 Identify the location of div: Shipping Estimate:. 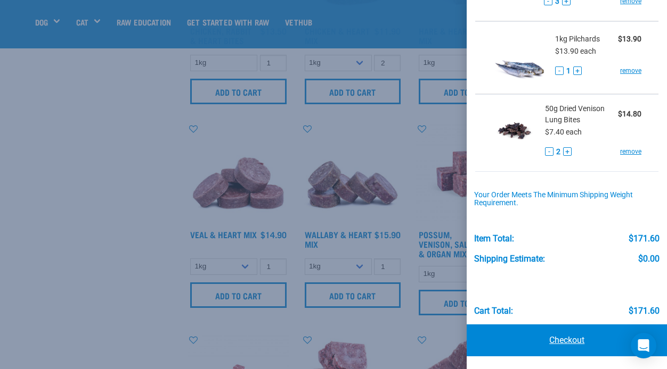
(509, 259).